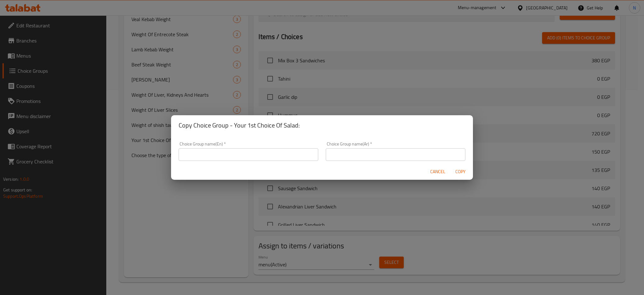  I want to click on span: Cancel, so click(438, 172).